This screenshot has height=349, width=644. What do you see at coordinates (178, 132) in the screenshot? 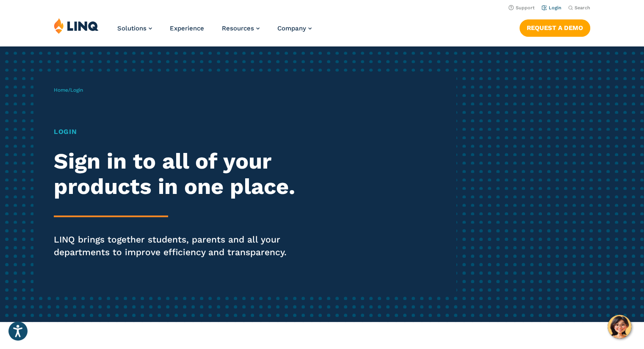
I see `h1: Login` at bounding box center [178, 132].